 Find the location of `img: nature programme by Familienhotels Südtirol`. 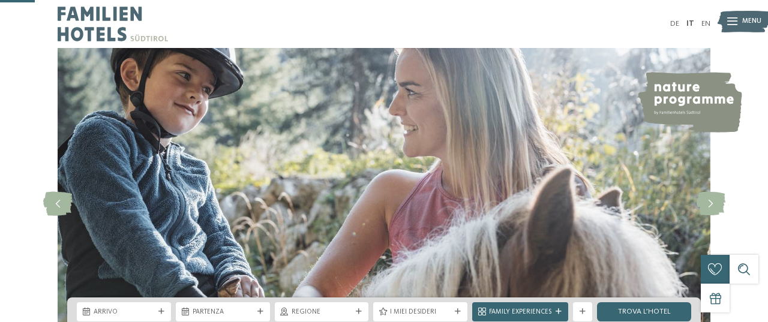

img: nature programme by Familienhotels Südtirol is located at coordinates (690, 102).